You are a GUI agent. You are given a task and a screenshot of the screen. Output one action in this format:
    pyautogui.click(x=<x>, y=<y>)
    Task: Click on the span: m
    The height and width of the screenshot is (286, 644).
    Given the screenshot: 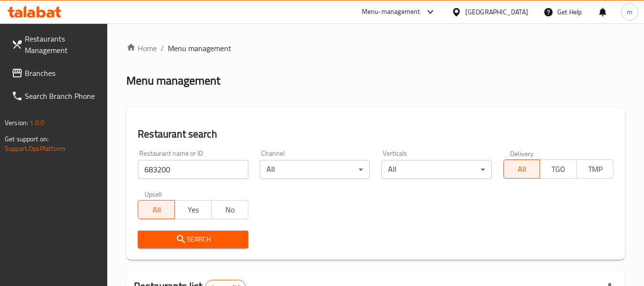 What is the action you would take?
    pyautogui.click(x=630, y=12)
    